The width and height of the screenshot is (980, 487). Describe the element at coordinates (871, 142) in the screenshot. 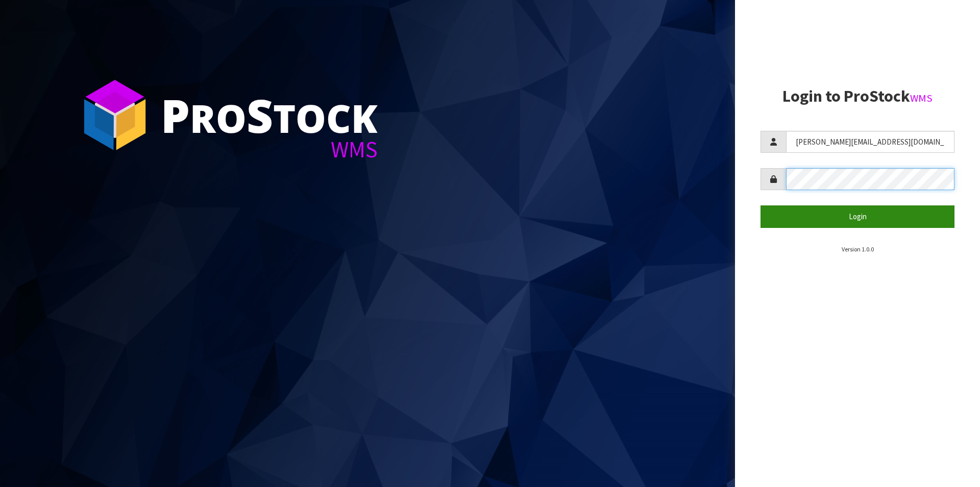

I see `input: Username` at that location.